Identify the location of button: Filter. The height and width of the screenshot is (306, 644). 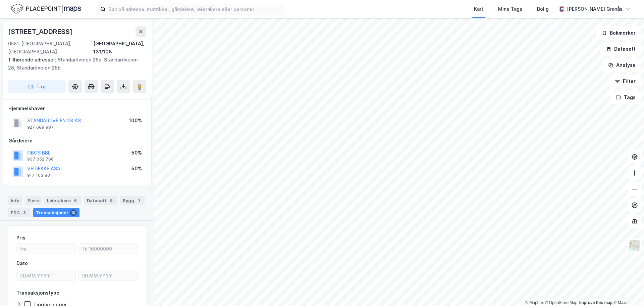
(625, 81).